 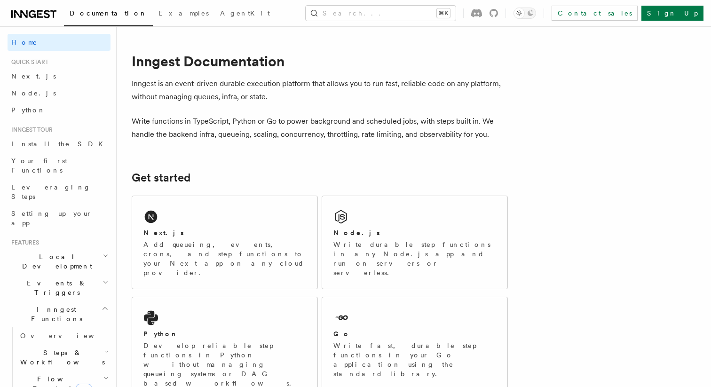 What do you see at coordinates (59, 166) in the screenshot?
I see `a: Your first Functions` at bounding box center [59, 166].